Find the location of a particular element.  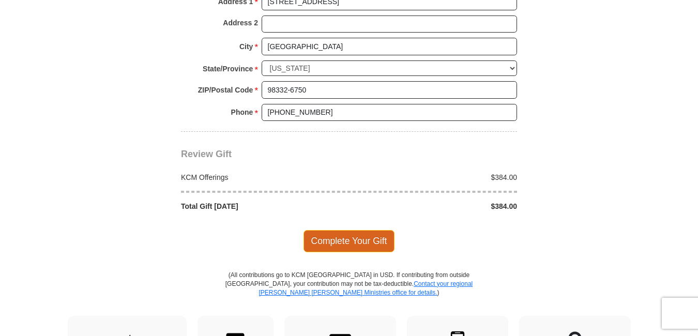

strong: Address 2 is located at coordinates (240, 23).